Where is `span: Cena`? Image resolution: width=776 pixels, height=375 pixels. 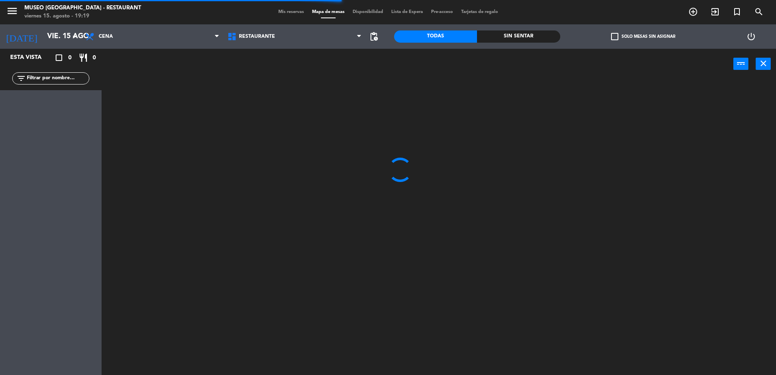 span: Cena is located at coordinates (106, 37).